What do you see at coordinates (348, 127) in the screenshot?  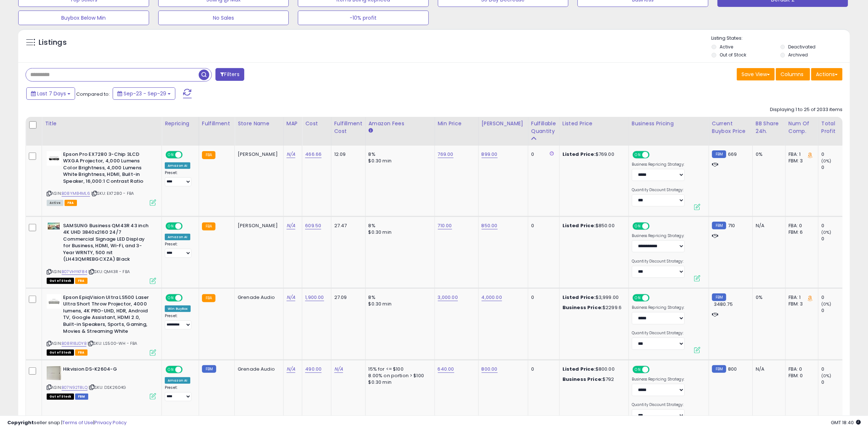 I see `div: Fulfillment Cost` at bounding box center [348, 127].